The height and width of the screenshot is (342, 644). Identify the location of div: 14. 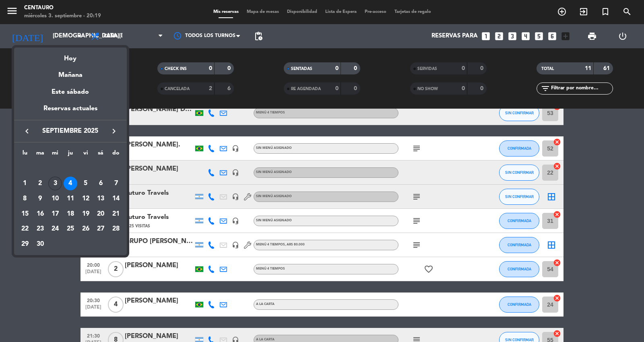
(116, 199).